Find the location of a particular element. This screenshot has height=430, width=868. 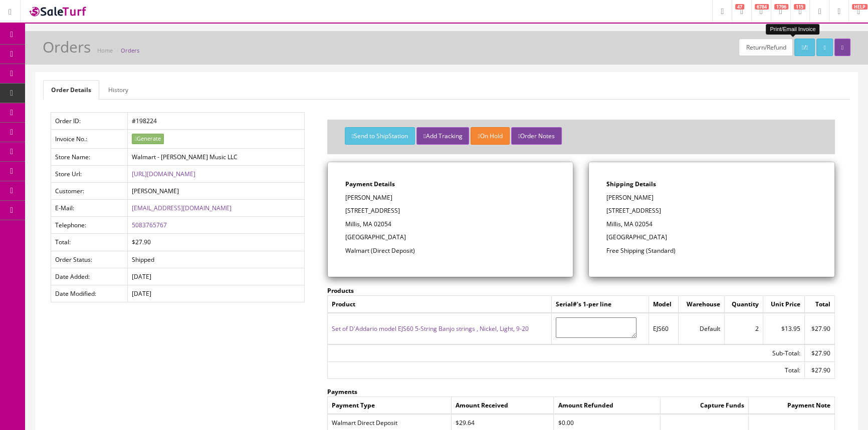

strong: Products is located at coordinates (341, 290).